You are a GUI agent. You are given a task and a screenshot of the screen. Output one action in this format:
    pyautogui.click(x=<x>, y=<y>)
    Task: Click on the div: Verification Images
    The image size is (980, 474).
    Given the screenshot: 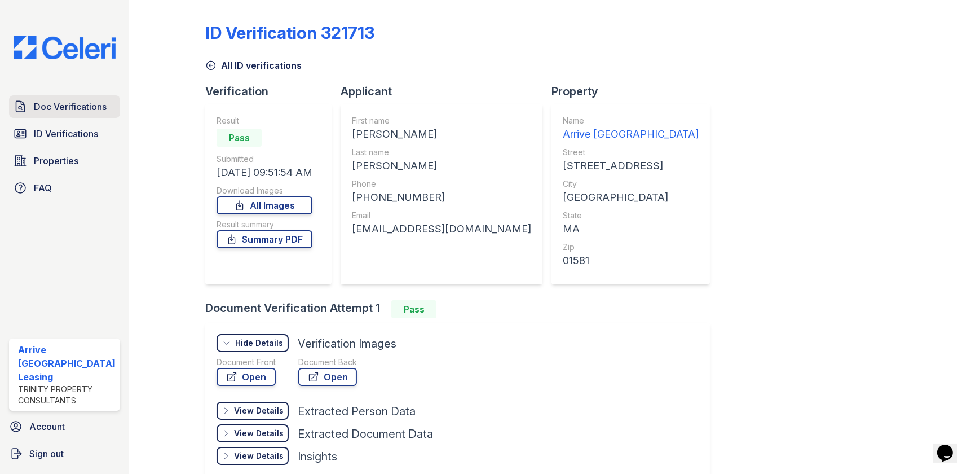 What is the action you would take?
    pyautogui.click(x=347, y=343)
    